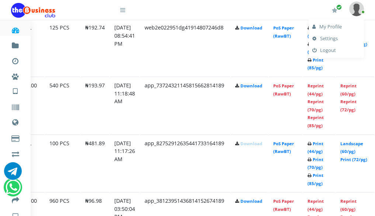 The height and width of the screenshot is (216, 375). What do you see at coordinates (33, 10) in the screenshot?
I see `img: Logo` at bounding box center [33, 10].